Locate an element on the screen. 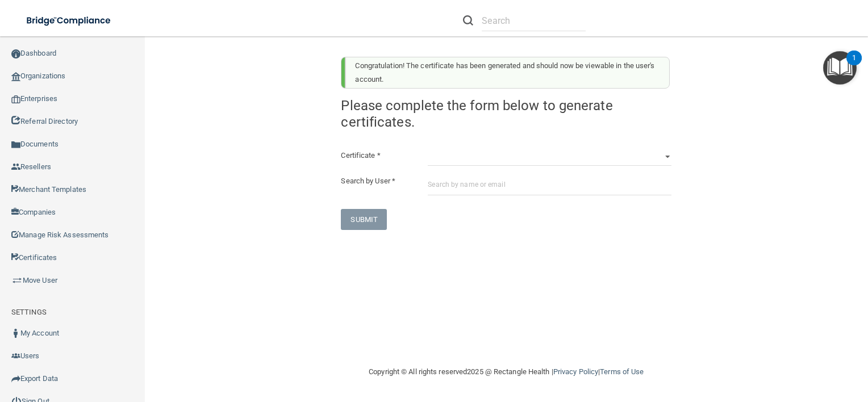 This screenshot has height=402, width=868. a: Terms of Use is located at coordinates (621, 371).